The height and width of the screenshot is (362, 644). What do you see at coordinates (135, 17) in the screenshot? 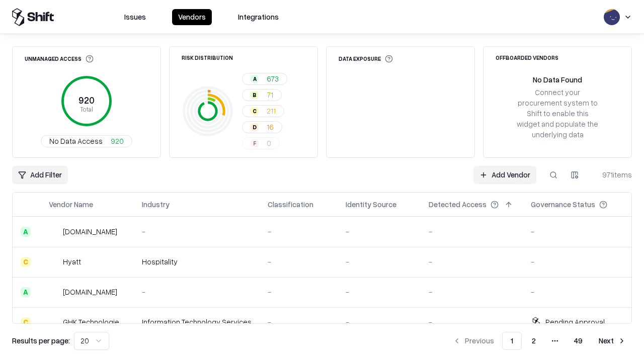
I see `button: Issues` at bounding box center [135, 17].